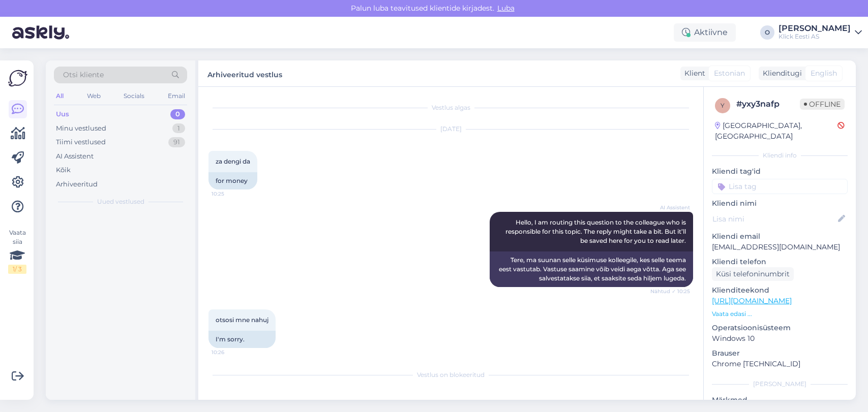 Image resolution: width=868 pixels, height=412 pixels. Describe the element at coordinates (779, 290) in the screenshot. I see `p: Klienditeekond` at that location.